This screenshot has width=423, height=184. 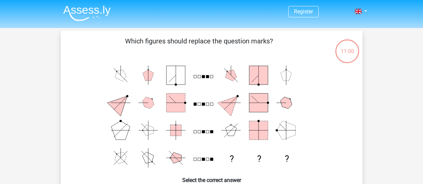 What do you see at coordinates (212, 177) in the screenshot?
I see `h6: Select the correct answer` at bounding box center [212, 177].